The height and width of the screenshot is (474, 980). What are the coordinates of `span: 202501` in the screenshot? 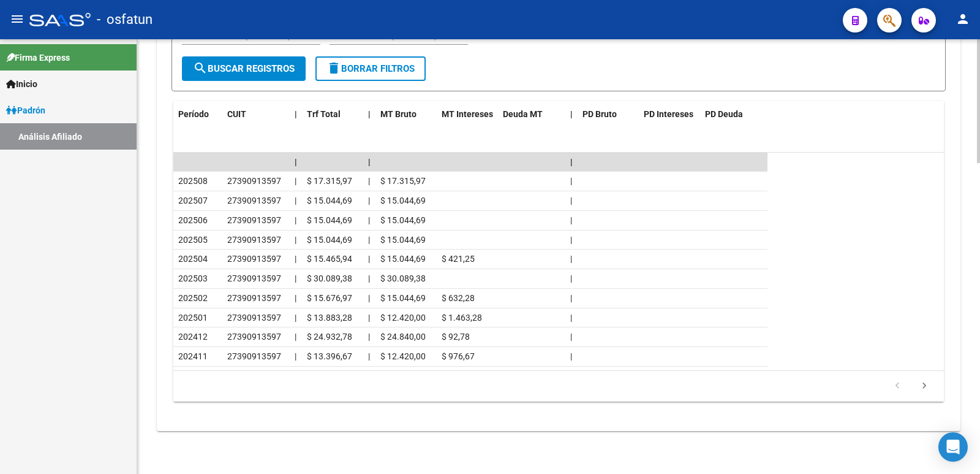 It's located at (193, 318).